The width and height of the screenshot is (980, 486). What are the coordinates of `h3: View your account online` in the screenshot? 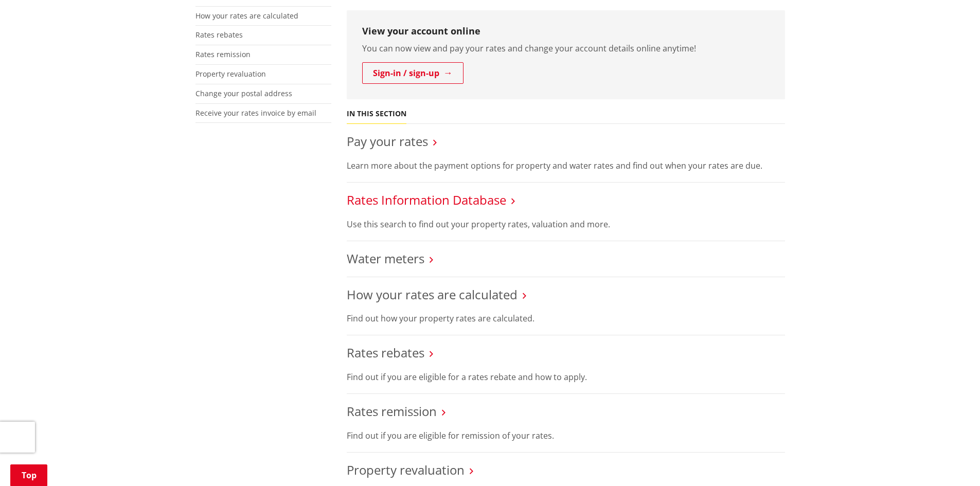 It's located at (566, 32).